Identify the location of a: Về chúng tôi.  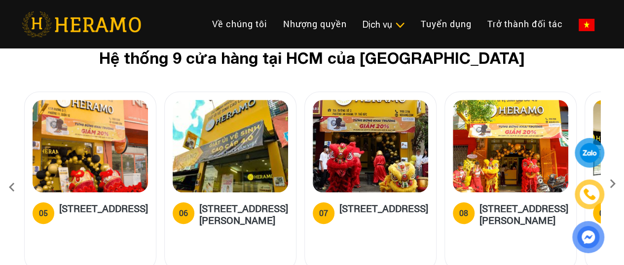
(240, 24).